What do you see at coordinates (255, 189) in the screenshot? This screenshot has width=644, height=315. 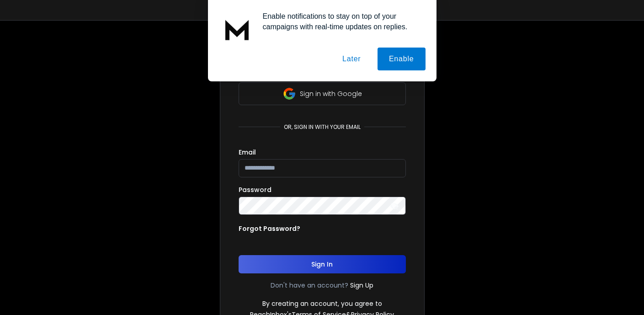 I see `label: Password` at bounding box center [255, 189].